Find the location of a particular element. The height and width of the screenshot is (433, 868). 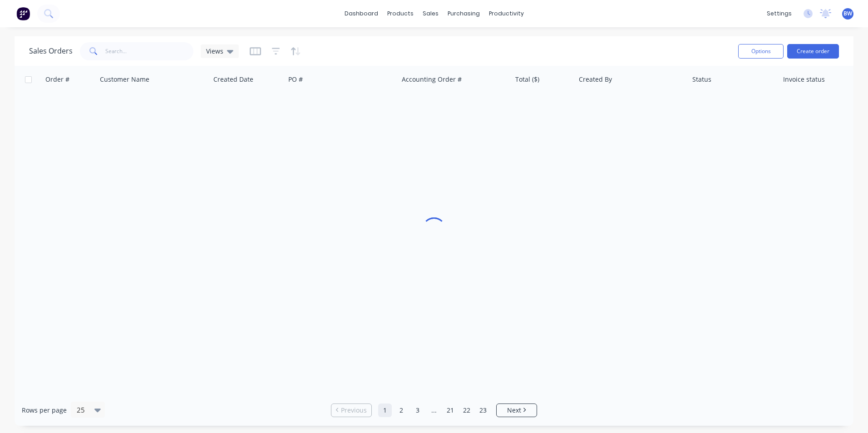

a: dashboard is located at coordinates (361, 13).